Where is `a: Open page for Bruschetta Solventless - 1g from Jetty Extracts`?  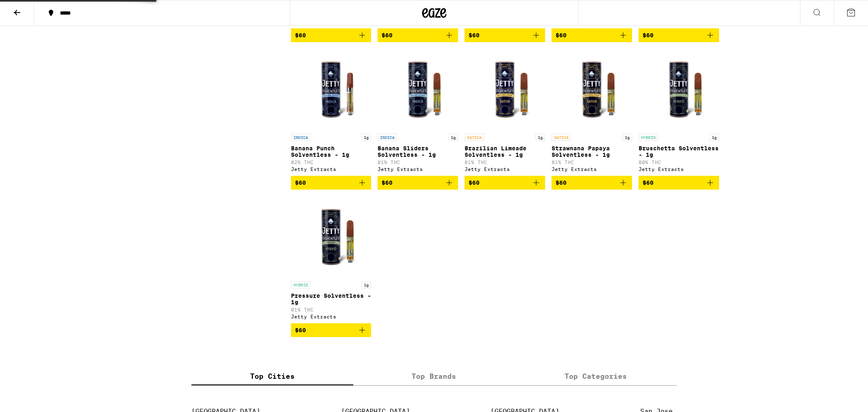 a: Open page for Bruschetta Solventless - 1g from Jetty Extracts is located at coordinates (678, 112).